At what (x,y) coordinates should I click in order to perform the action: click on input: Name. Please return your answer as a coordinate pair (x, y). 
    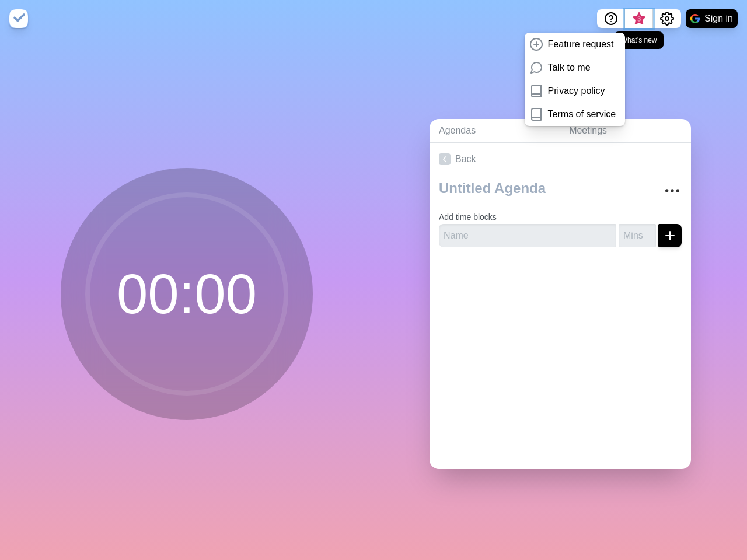
    Looking at the image, I should click on (528, 236).